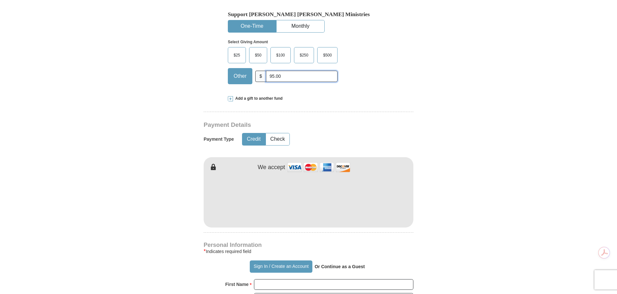 The height and width of the screenshot is (294, 617). What do you see at coordinates (278, 139) in the screenshot?
I see `button: Check` at bounding box center [278, 139].